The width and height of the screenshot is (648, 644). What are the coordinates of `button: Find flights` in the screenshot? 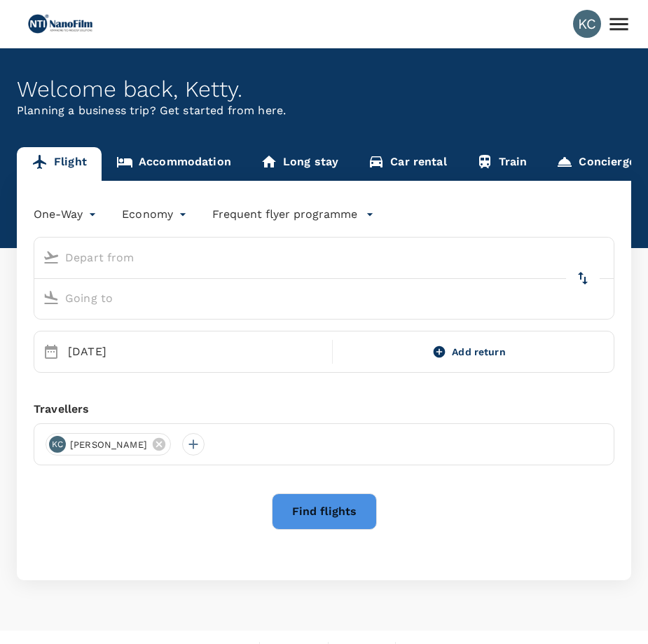 It's located at (324, 511).